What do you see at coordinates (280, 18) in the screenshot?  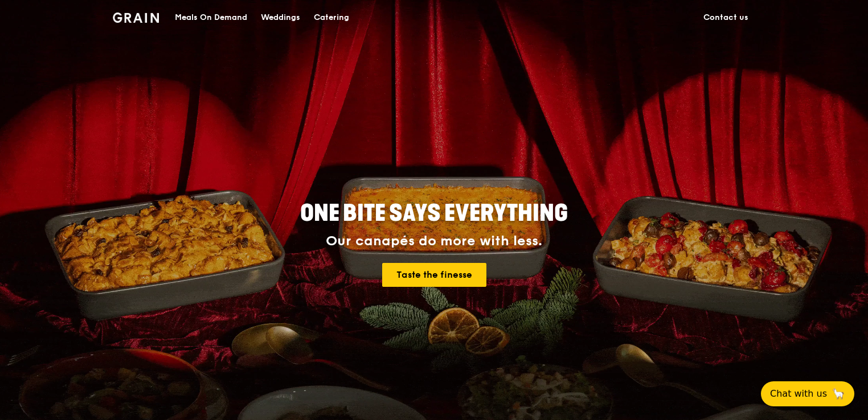 I see `div: Weddings` at bounding box center [280, 18].